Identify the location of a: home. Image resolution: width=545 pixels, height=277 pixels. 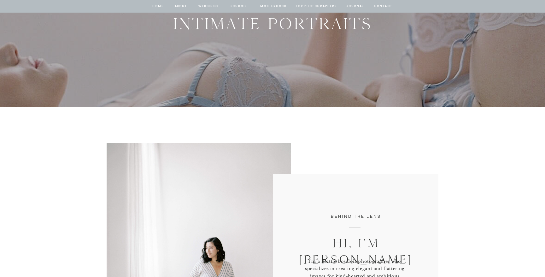
(158, 6).